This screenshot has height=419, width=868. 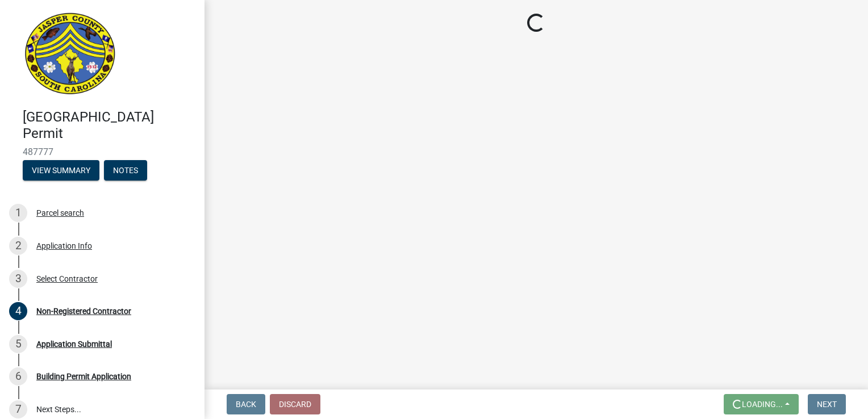 I want to click on div: 1, so click(x=18, y=213).